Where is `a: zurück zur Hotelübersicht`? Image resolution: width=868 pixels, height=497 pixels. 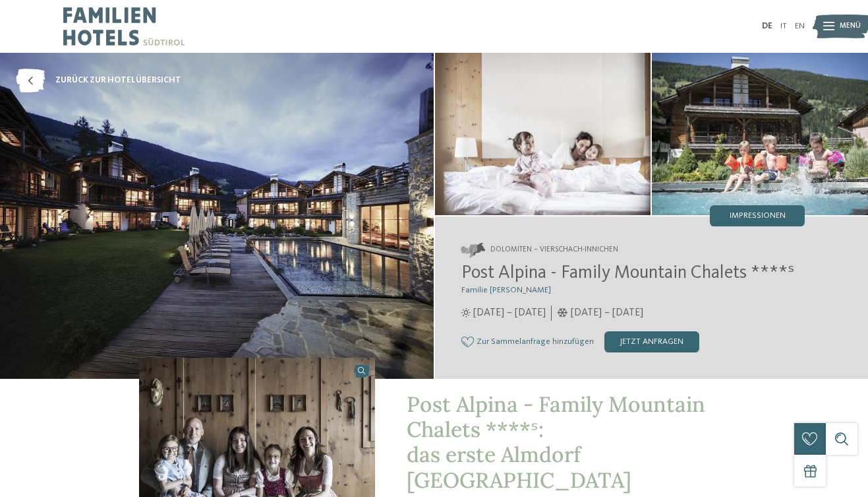
a: zurück zur Hotelübersicht is located at coordinates (98, 81).